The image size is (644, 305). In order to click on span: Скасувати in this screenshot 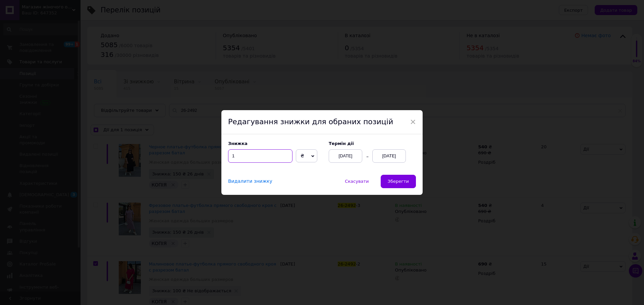, I will do `click(357, 181)`.